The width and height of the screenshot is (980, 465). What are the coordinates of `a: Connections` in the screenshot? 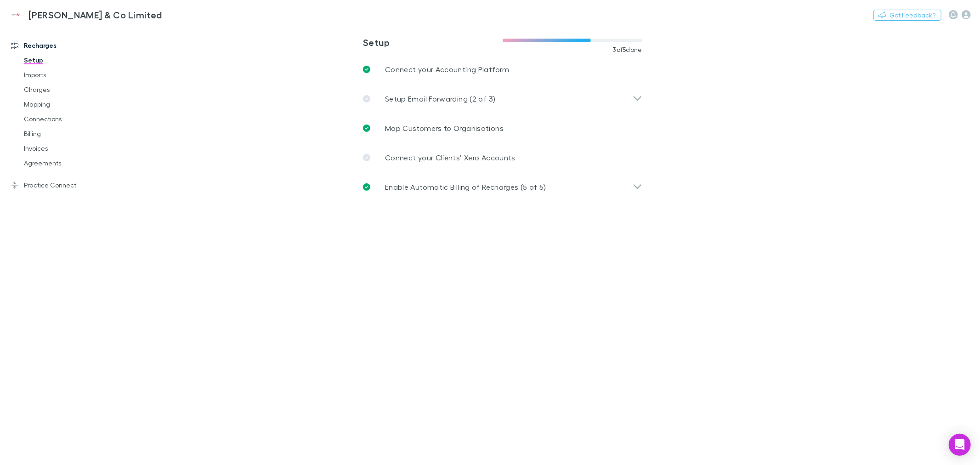 It's located at (70, 119).